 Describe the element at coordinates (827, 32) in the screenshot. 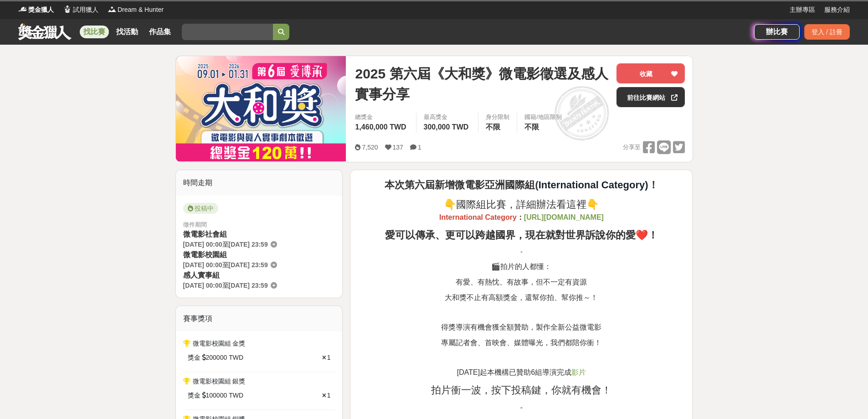

I see `div: 登入 / 註冊` at that location.